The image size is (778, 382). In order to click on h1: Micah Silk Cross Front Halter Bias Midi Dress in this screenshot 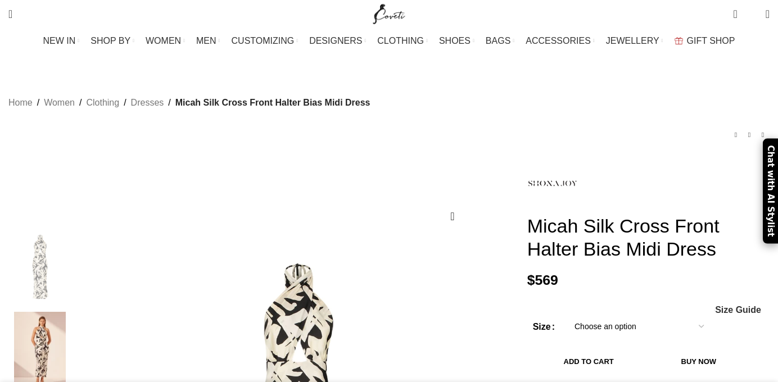, I will do `click(648, 238)`.